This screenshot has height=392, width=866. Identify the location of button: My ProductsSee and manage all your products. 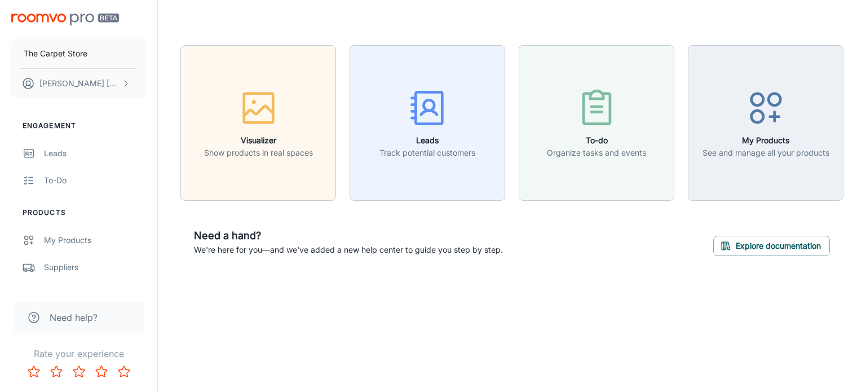
(766, 123).